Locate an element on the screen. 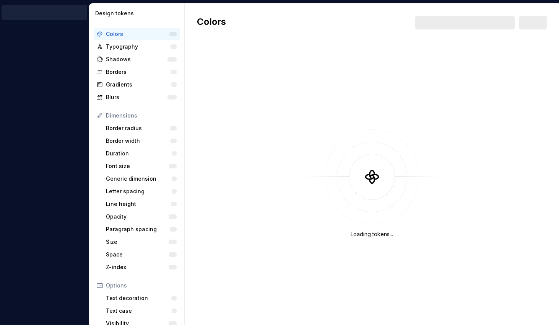  div: Dimensions is located at coordinates (141, 115).